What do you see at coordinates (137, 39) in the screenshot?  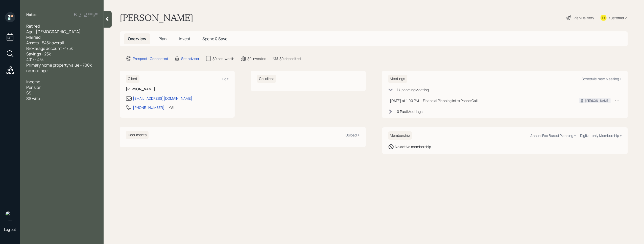 I see `span: Overview` at bounding box center [137, 39].